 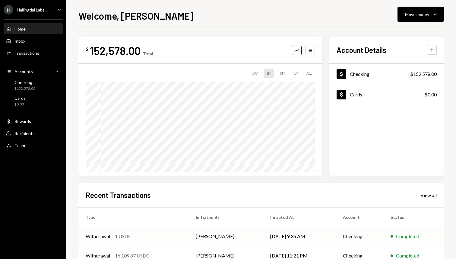 What do you see at coordinates (33, 133) in the screenshot?
I see `a: Recipients` at bounding box center [33, 133].